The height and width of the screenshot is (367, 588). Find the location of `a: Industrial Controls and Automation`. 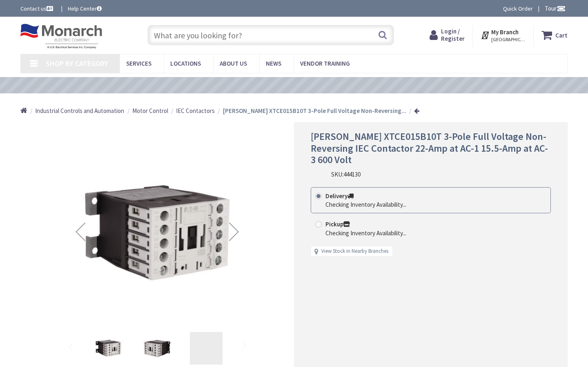

a: Industrial Controls and Automation is located at coordinates (79, 111).